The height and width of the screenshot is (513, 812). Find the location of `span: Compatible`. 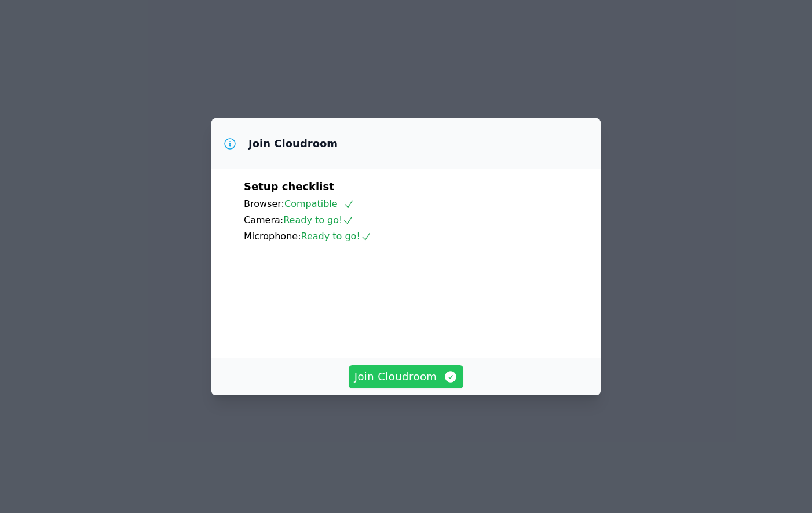

span: Compatible is located at coordinates (319, 203).